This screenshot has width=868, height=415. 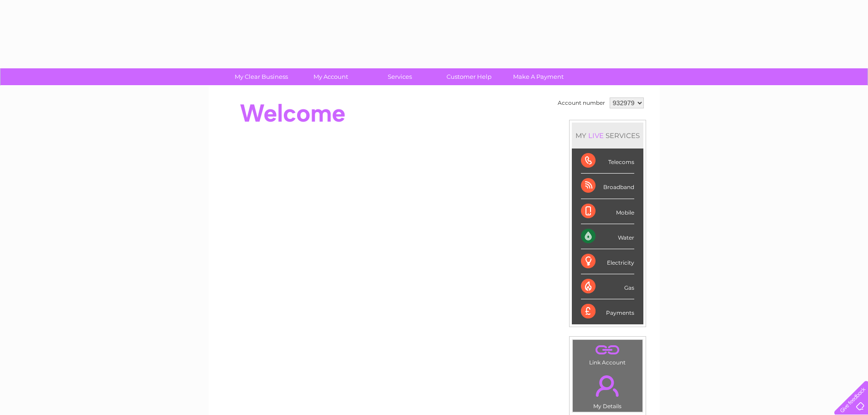 I want to click on td: Link Account, so click(x=607, y=354).